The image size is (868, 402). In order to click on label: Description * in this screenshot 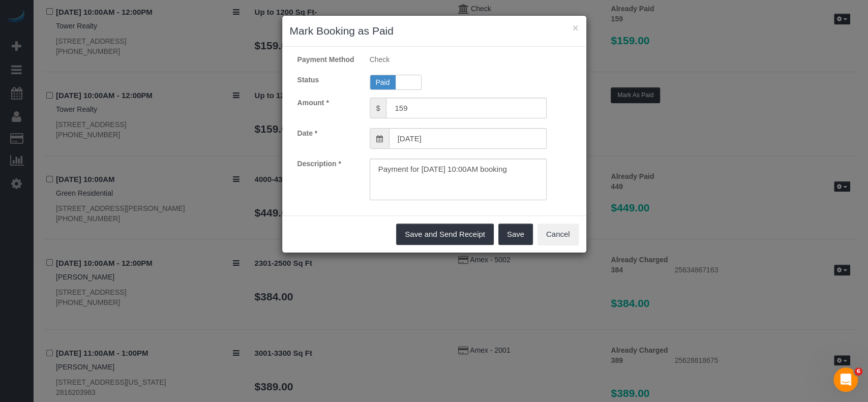, I will do `click(326, 164)`.